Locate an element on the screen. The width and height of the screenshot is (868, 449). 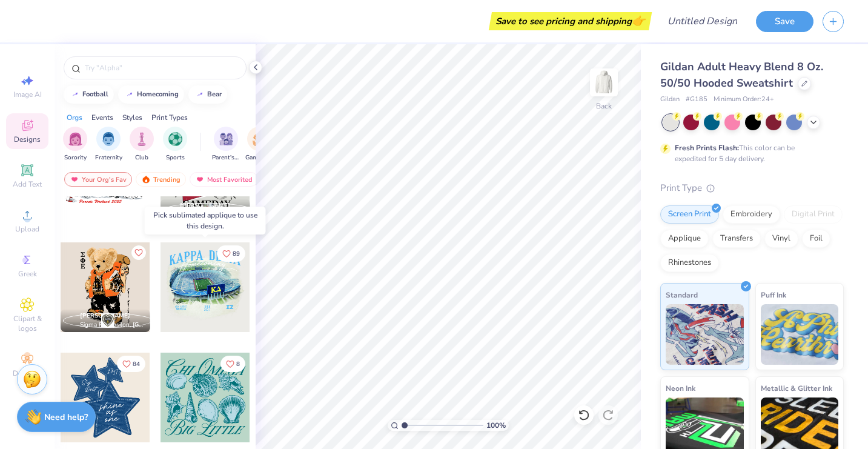
div: Print Types is located at coordinates (169, 117).